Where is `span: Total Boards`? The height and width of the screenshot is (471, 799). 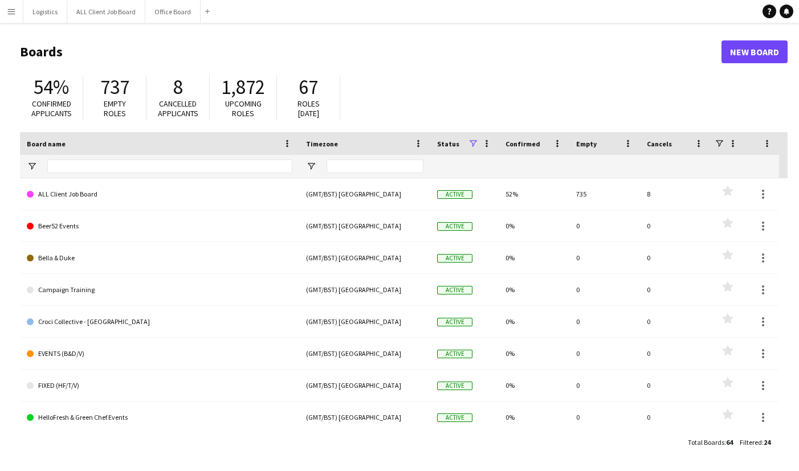
span: Total Boards is located at coordinates (706, 442).